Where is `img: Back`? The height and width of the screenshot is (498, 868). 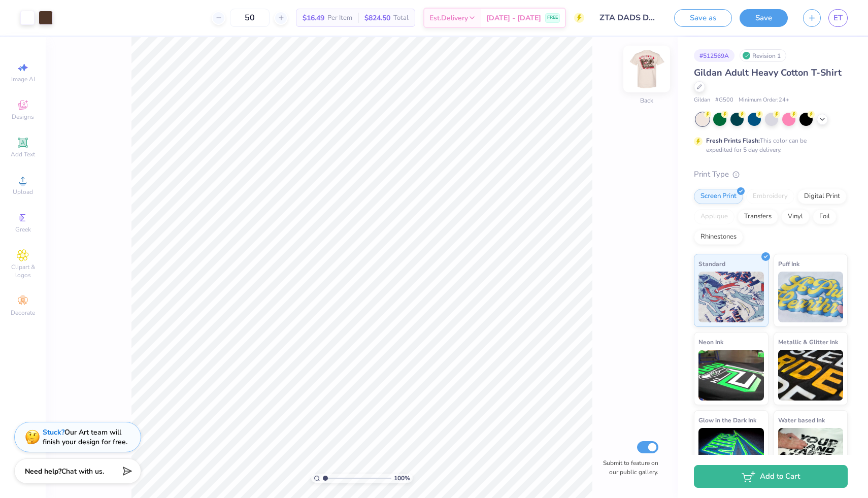
img: Back is located at coordinates (646, 69).